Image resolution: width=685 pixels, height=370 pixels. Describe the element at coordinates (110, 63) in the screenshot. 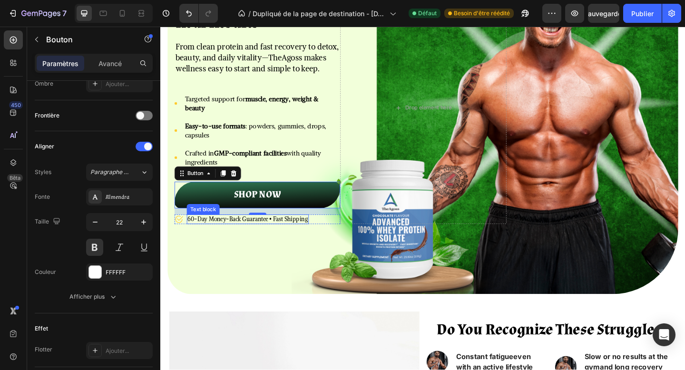

I see `font: Avancé` at that location.